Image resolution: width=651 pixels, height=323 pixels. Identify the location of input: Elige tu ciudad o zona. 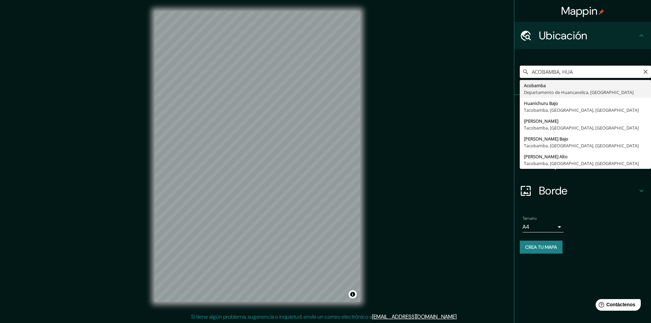
(586, 72).